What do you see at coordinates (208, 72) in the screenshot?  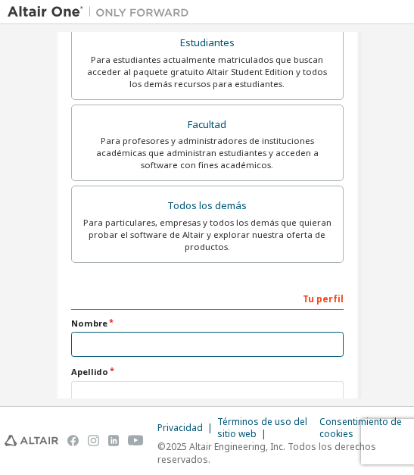 I see `div: Para estudiantes actualmente matriculados que buscan acceder al paquete gratuito Altair Student E...` at bounding box center [208, 72].